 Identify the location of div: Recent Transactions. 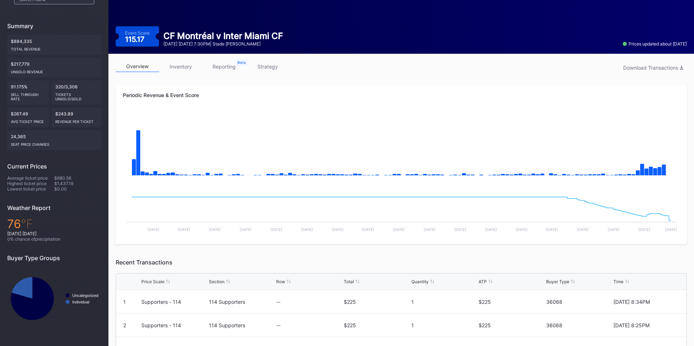
(401, 263).